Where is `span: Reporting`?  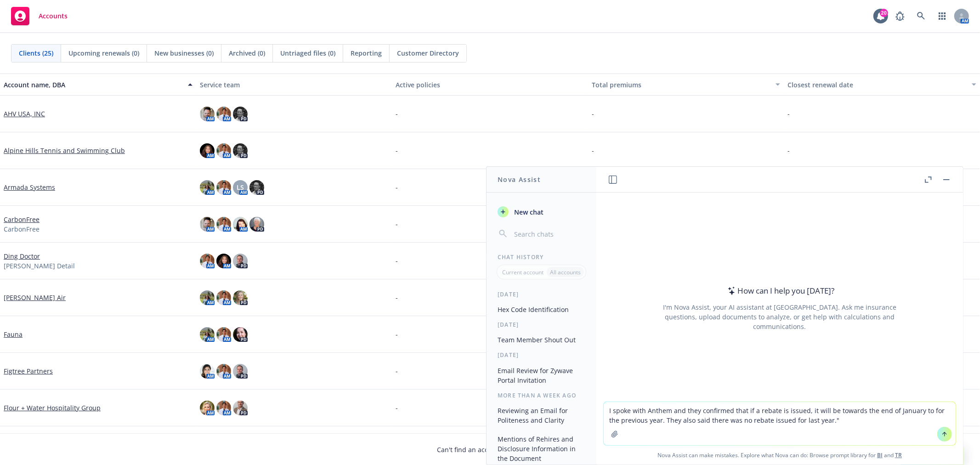 span: Reporting is located at coordinates (366, 53).